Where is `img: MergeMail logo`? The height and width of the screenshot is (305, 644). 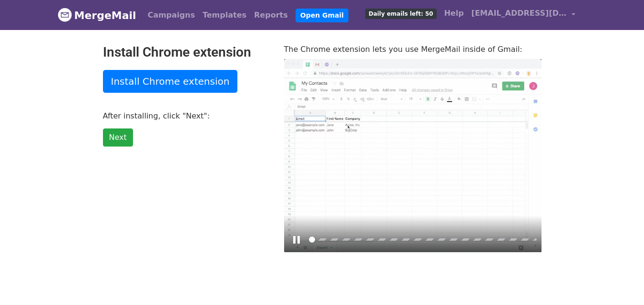
img: MergeMail logo is located at coordinates (65, 15).